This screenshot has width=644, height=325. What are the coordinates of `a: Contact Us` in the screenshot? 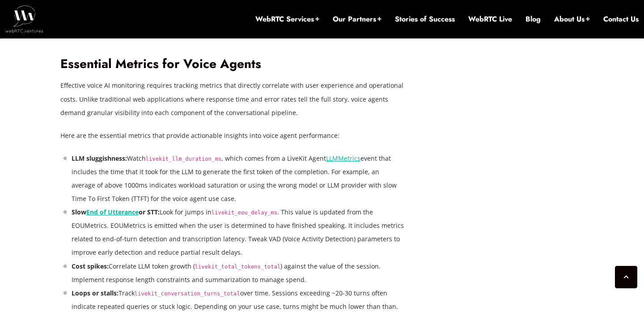 It's located at (621, 19).